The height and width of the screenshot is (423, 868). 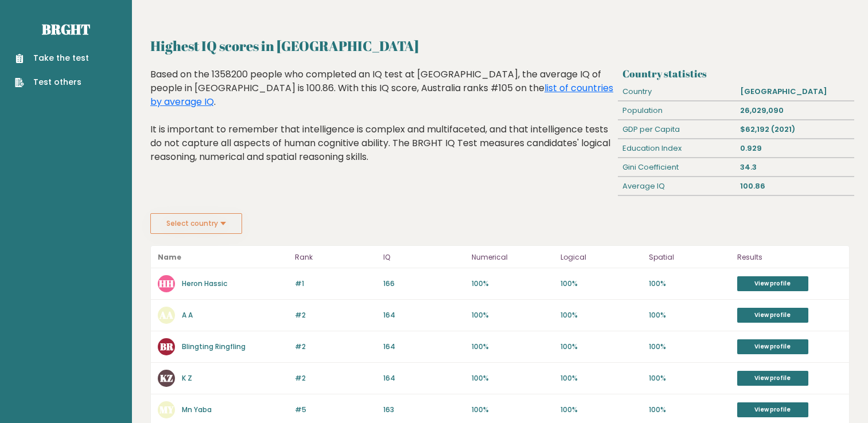 What do you see at coordinates (52, 82) in the screenshot?
I see `a: Test others` at bounding box center [52, 82].